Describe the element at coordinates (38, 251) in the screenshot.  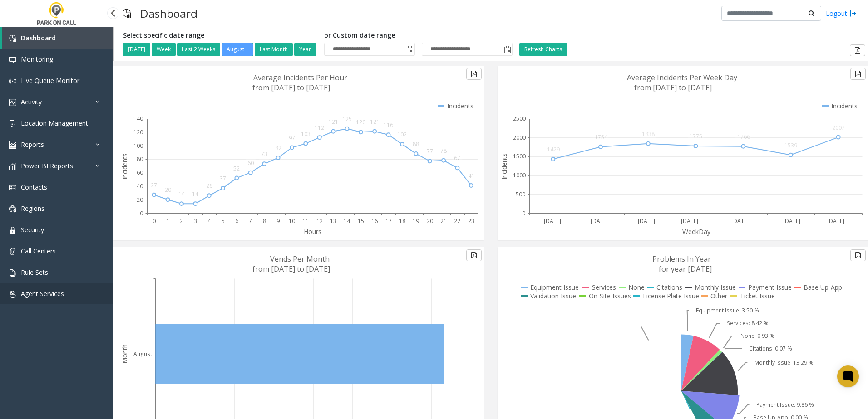
I see `span: Call Centers` at that location.